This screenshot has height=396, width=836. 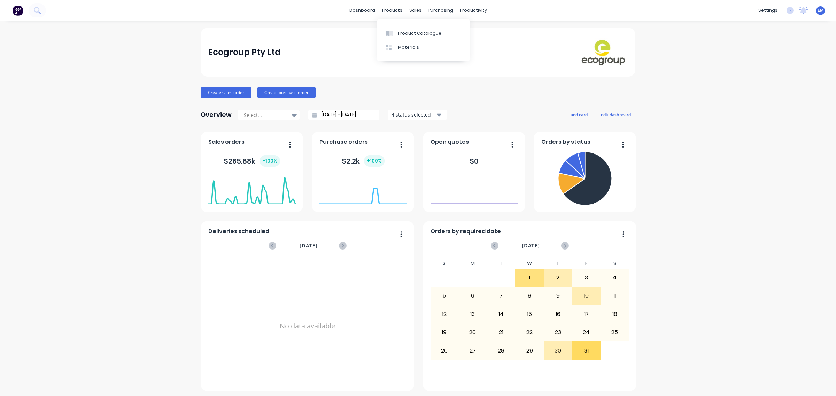 What do you see at coordinates (466, 232) in the screenshot?
I see `span: Orders by required date` at bounding box center [466, 232].